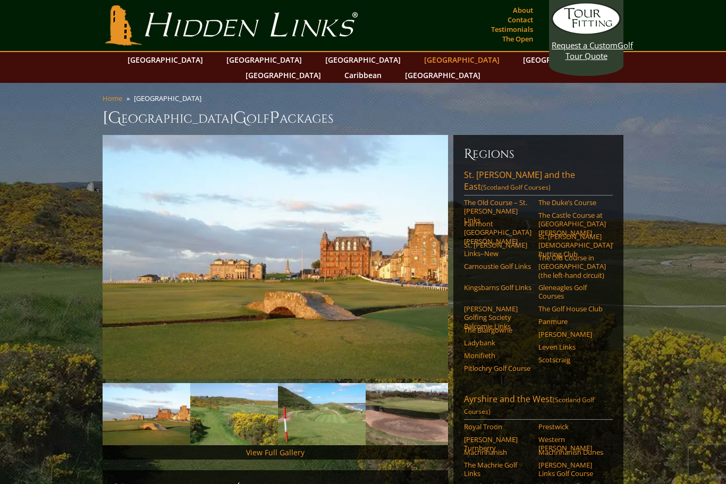 This screenshot has height=484, width=726. Describe the element at coordinates (497, 368) in the screenshot. I see `a: Pitlochry Golf Course` at that location.